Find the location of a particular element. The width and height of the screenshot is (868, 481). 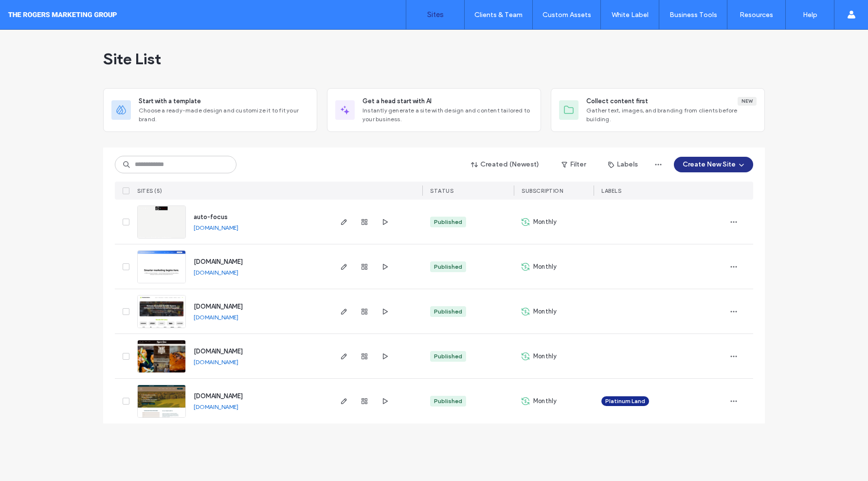

label: Clients & Team is located at coordinates (498, 15).